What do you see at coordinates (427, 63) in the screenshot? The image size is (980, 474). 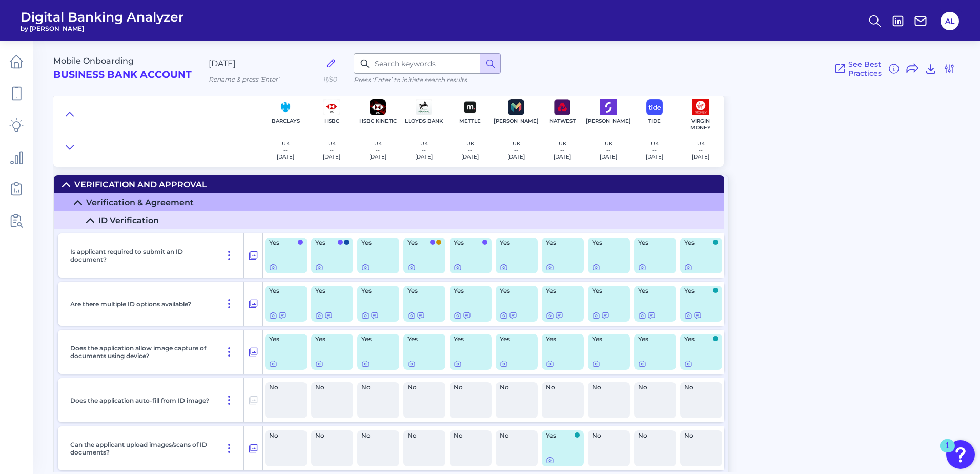 I see `input: Search keywords` at bounding box center [427, 63].